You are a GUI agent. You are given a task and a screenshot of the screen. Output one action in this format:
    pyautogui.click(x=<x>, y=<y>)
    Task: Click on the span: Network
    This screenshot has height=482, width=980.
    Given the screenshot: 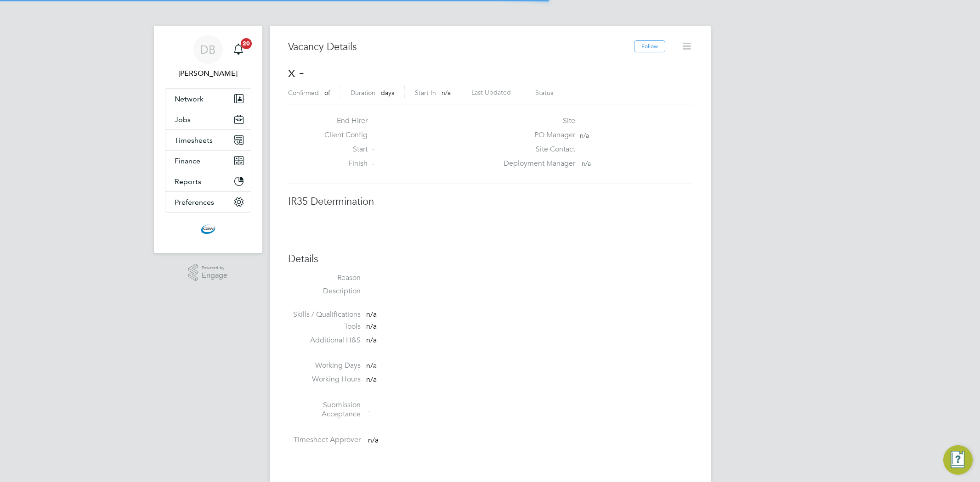 What is the action you would take?
    pyautogui.click(x=189, y=98)
    